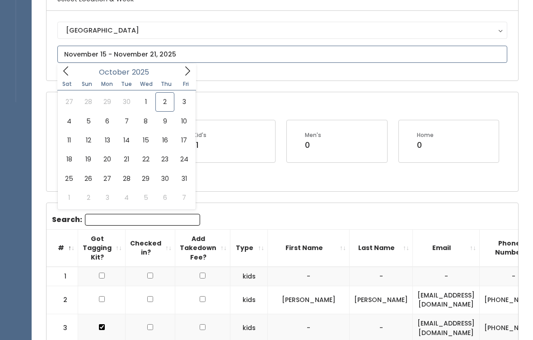 The width and height of the screenshot is (533, 340). What do you see at coordinates (88, 178) in the screenshot?
I see `span: October 26, 2025` at bounding box center [88, 178].